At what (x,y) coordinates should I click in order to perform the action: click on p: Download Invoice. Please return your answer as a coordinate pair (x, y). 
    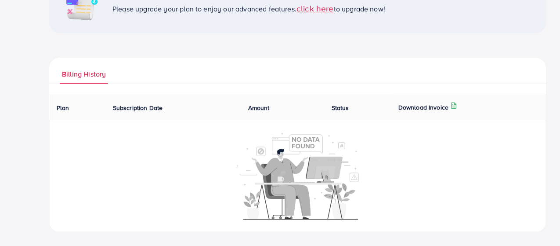
    Looking at the image, I should click on (424, 107).